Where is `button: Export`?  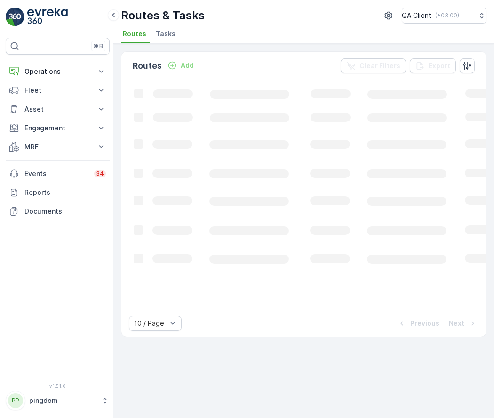
button: Export is located at coordinates (433, 66).